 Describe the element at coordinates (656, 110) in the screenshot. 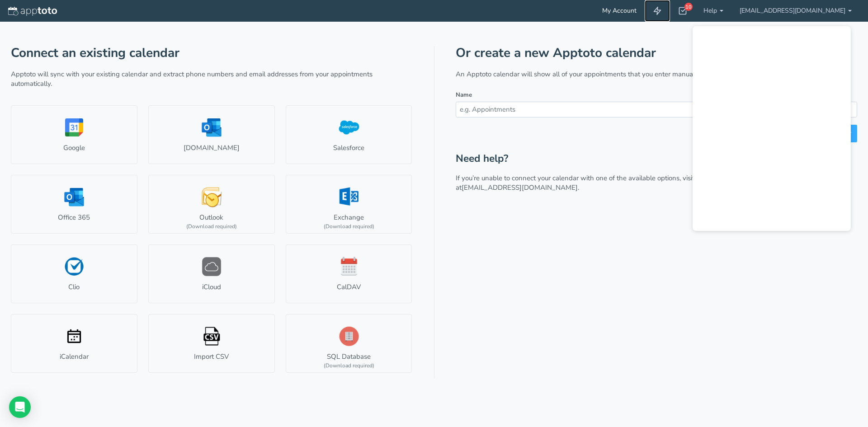

I see `input: e.g. Appointments` at that location.